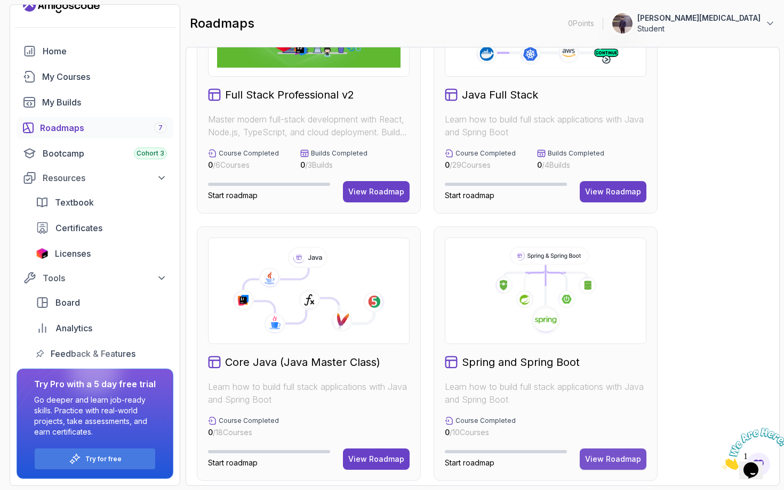 This screenshot has height=490, width=784. I want to click on h2: Core Java (Java Master Class), so click(302, 362).